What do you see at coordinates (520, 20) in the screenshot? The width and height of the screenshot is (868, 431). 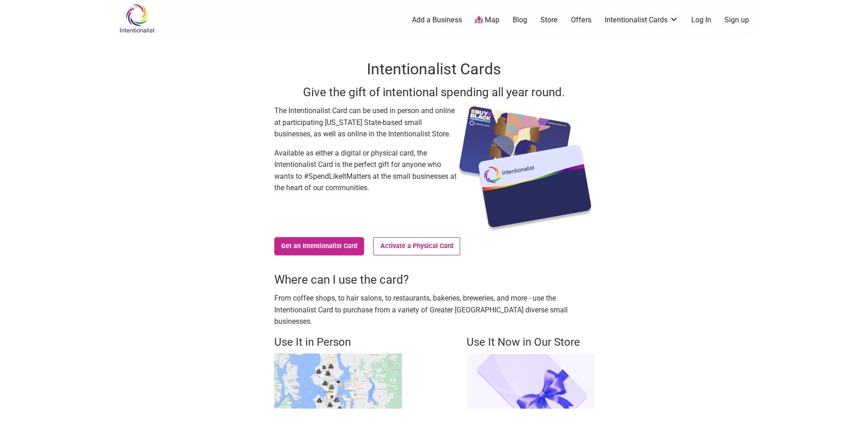 I see `a: Blog` at bounding box center [520, 20].